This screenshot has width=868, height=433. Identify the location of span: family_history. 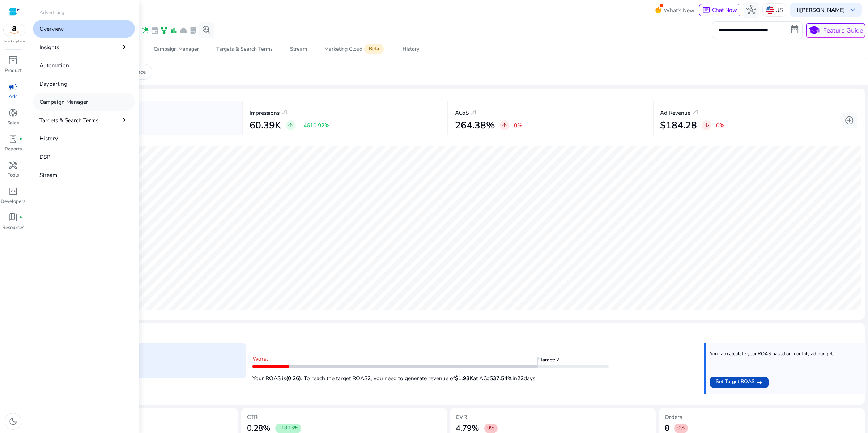
(164, 31).